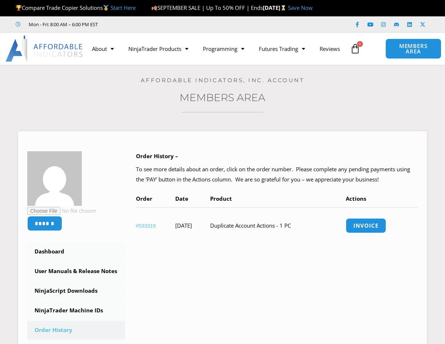 Image resolution: width=445 pixels, height=344 pixels. What do you see at coordinates (224, 49) in the screenshot?
I see `a: Programming` at bounding box center [224, 49].